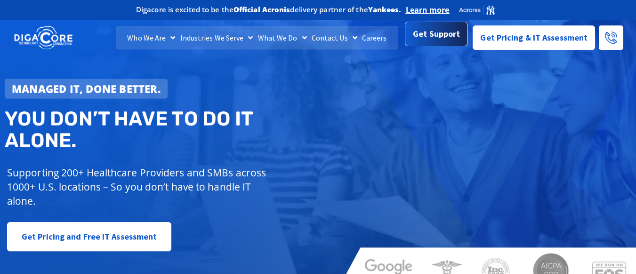 The image size is (636, 274). I want to click on a: Get Pricing and Free IT Assessment, so click(89, 236).